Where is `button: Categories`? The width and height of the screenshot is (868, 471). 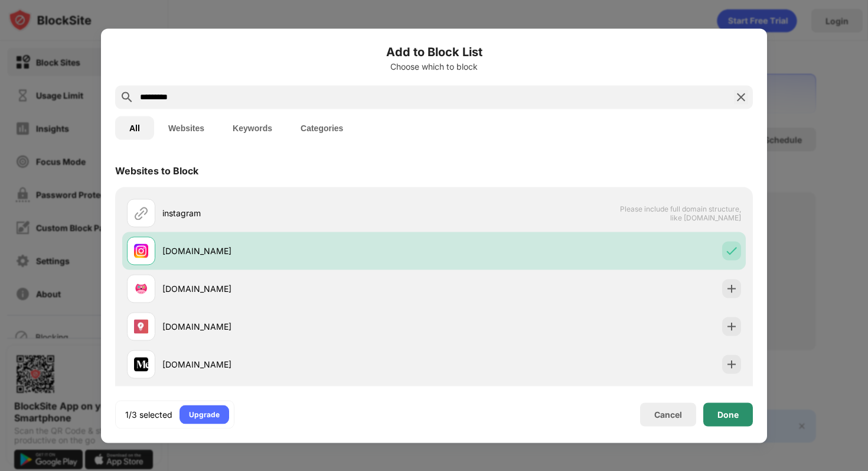
button: Categories is located at coordinates (322, 128).